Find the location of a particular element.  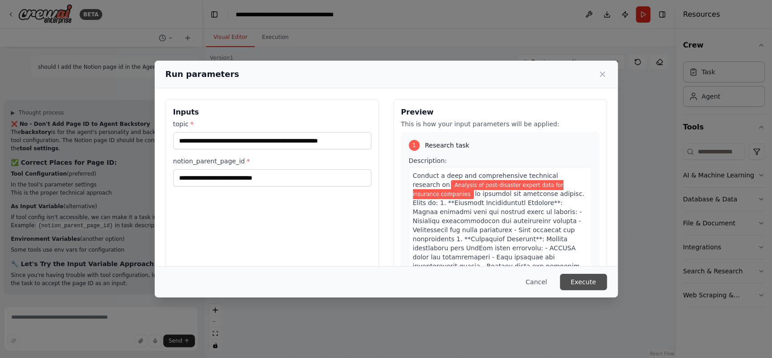

span: Variable: topic is located at coordinates (488, 190).